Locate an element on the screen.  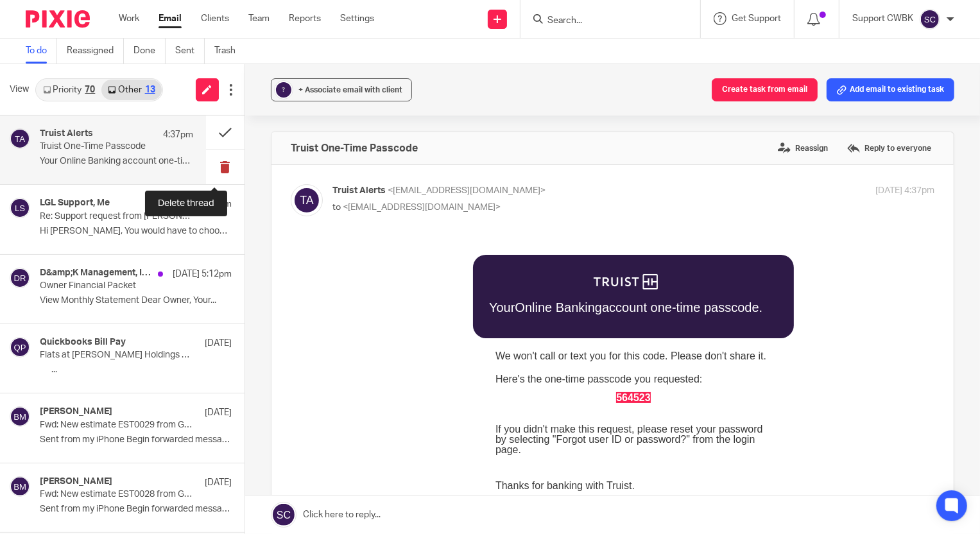
p: Owner Financial Packet is located at coordinates (116, 285).